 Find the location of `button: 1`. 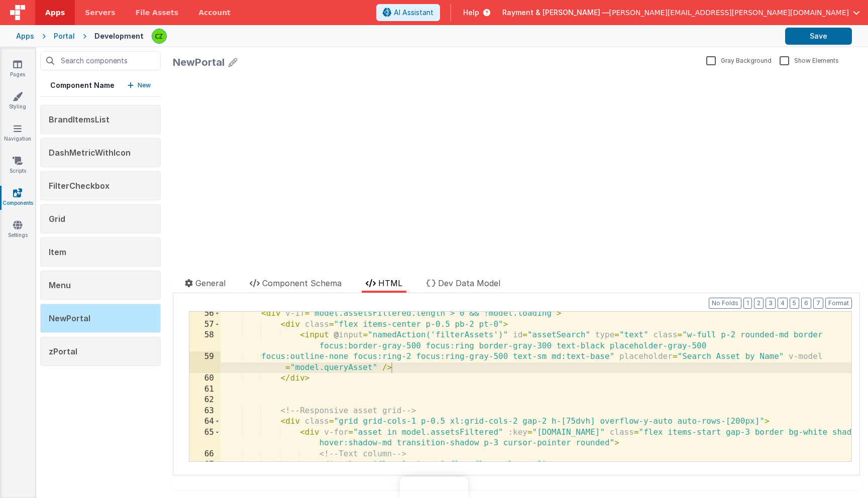

button: 1 is located at coordinates (747, 303).